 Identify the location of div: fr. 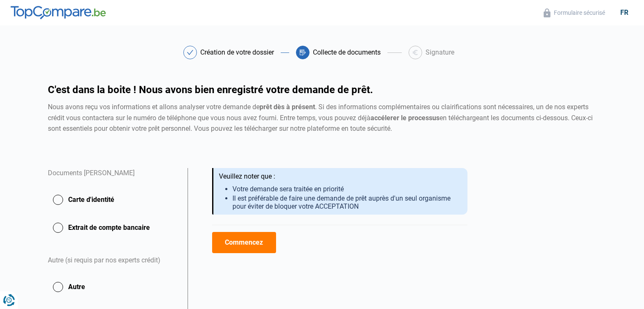
(624, 12).